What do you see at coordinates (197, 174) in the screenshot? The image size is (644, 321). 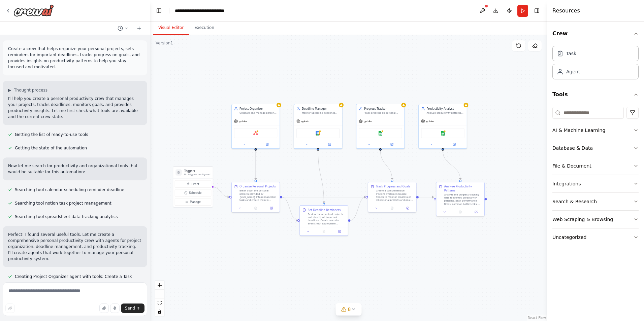 I see `p: No triggers configured` at bounding box center [197, 174].